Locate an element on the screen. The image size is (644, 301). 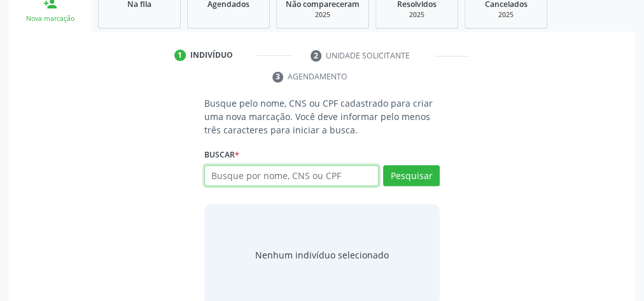
div: 1 is located at coordinates (180, 55).